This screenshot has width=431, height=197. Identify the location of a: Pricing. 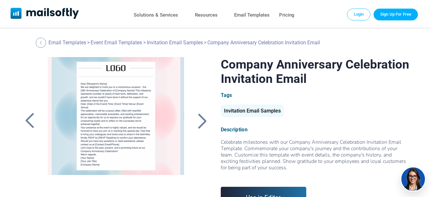
(287, 15).